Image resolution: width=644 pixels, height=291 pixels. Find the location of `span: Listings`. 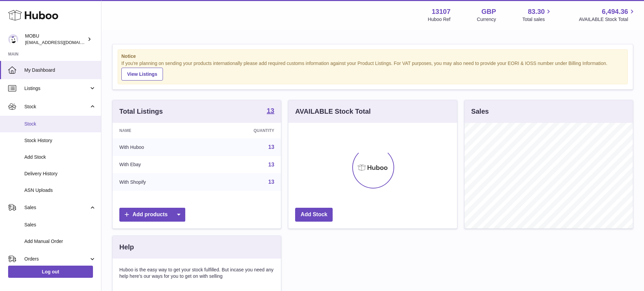

span: Listings is located at coordinates (57, 88).